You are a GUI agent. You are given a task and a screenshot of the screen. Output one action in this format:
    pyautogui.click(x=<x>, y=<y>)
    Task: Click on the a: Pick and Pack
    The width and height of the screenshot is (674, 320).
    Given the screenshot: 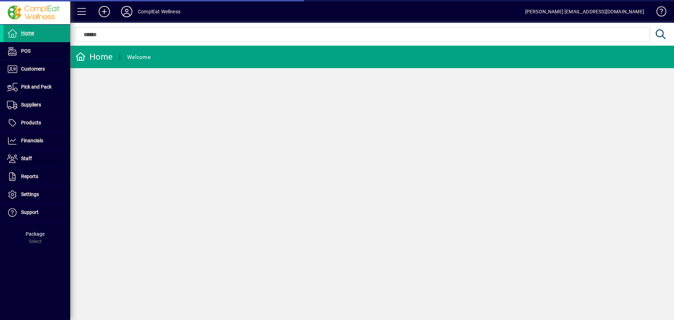 What is the action you would take?
    pyautogui.click(x=37, y=87)
    